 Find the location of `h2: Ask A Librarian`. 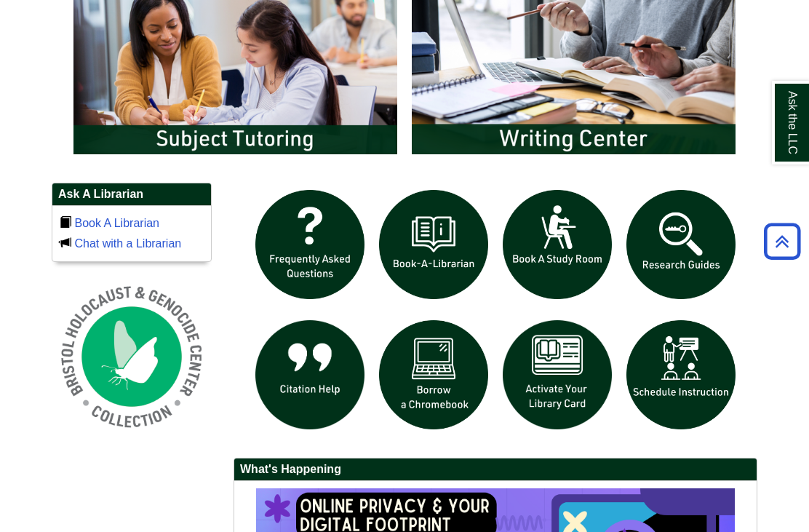

h2: Ask A Librarian is located at coordinates (132, 194).